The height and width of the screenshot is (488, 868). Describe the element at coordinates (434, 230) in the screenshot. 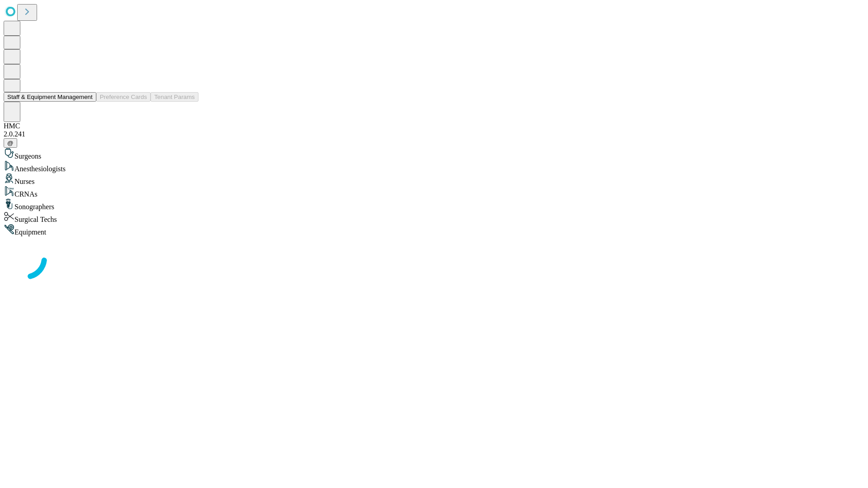

I see `div: Equipment` at that location.